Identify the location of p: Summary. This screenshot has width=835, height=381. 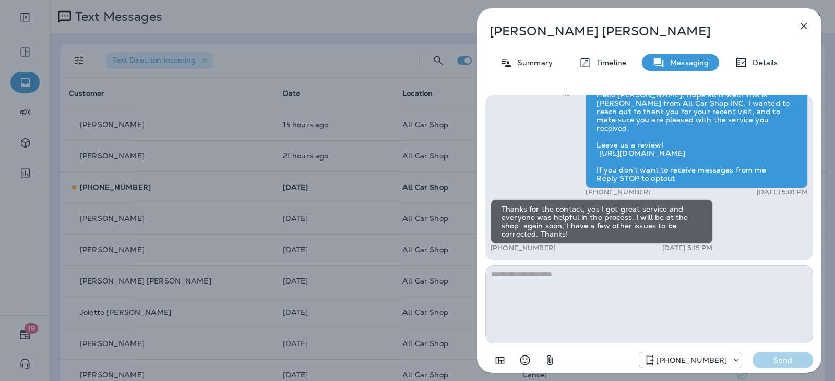
(532, 63).